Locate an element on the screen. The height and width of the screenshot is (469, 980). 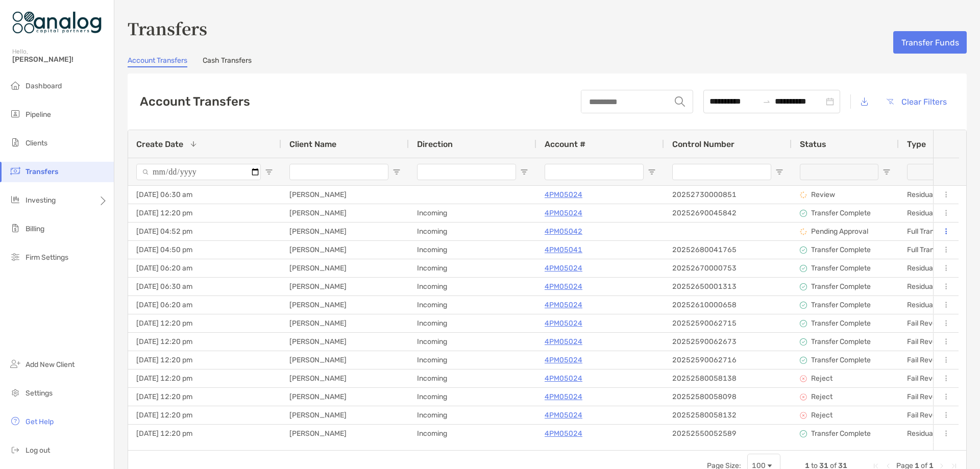
span: Account # is located at coordinates (565, 144).